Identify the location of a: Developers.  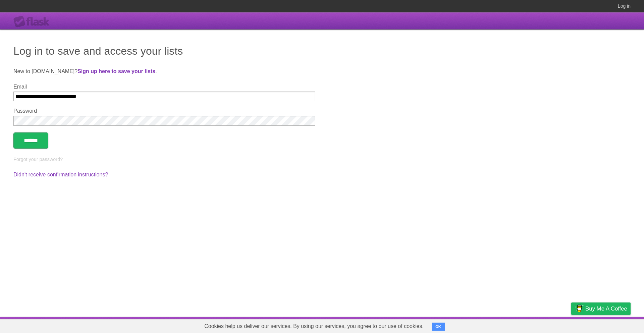
(517, 325).